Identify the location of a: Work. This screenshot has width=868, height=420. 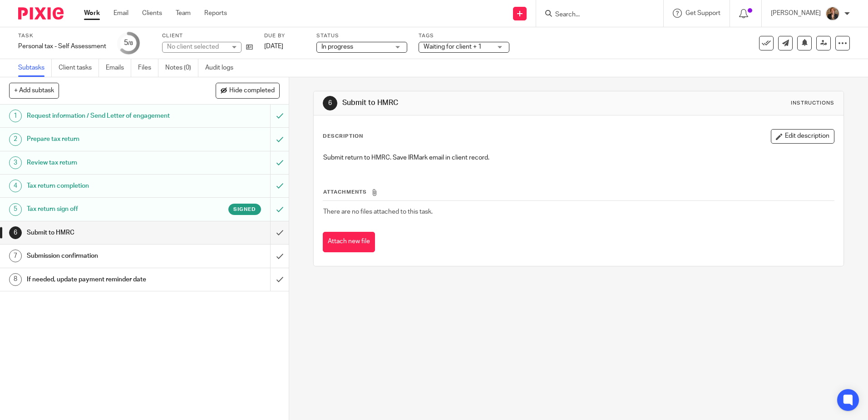
(92, 13).